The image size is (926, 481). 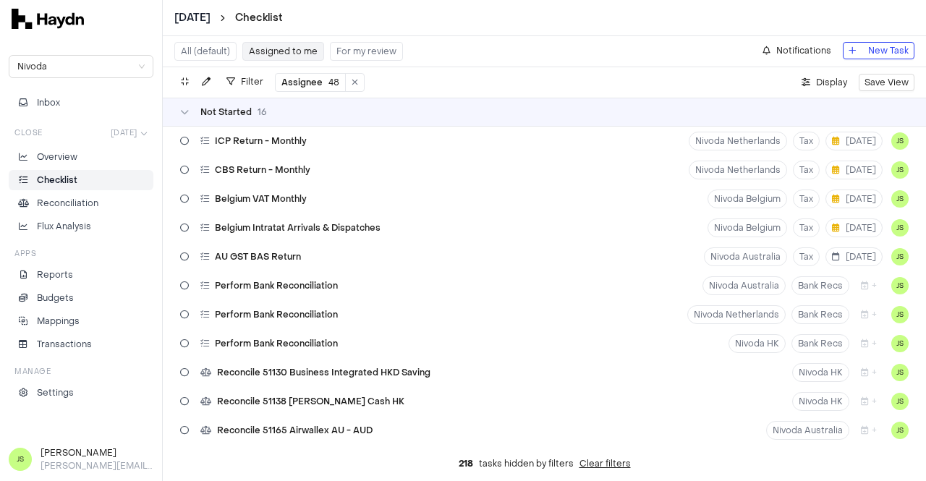 What do you see at coordinates (260, 199) in the screenshot?
I see `span: Belgium VAT Monthly` at bounding box center [260, 199].